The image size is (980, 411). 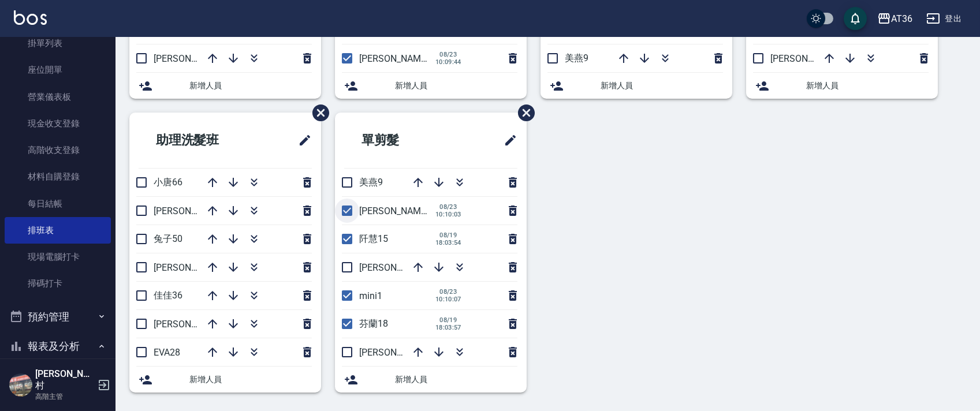 I want to click on a: 座位開單, so click(x=58, y=70).